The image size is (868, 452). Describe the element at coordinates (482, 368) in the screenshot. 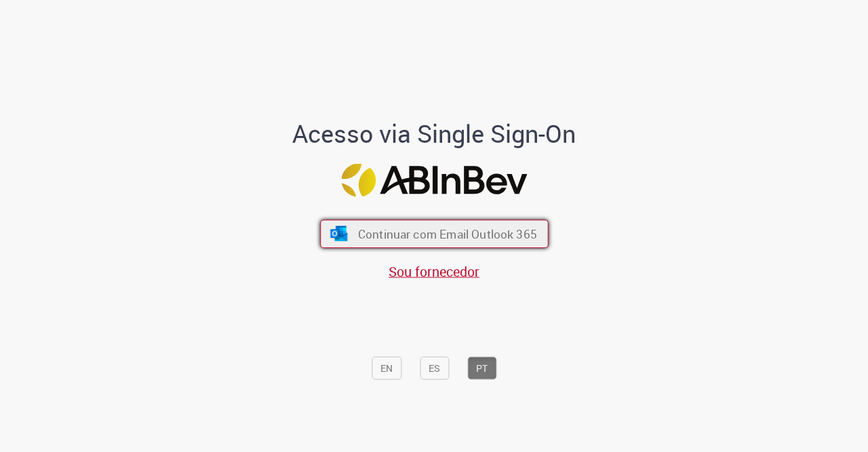

I see `button: PT` at that location.